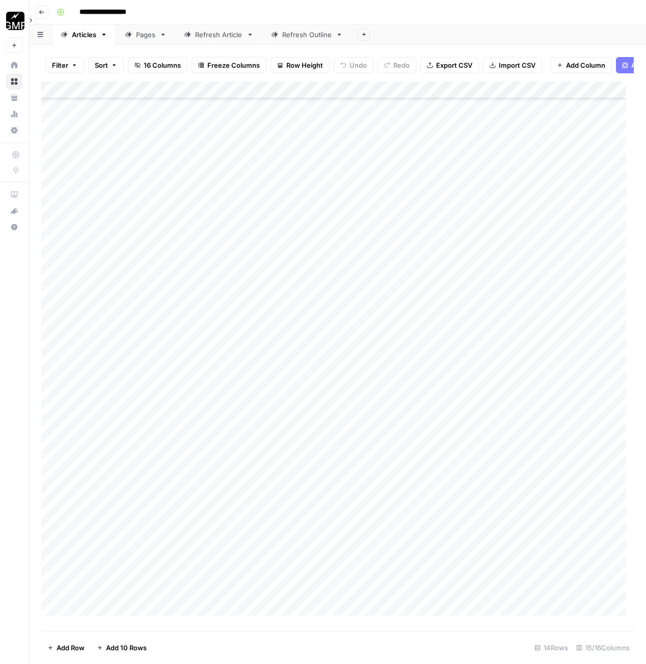 This screenshot has height=664, width=646. Describe the element at coordinates (84, 35) in the screenshot. I see `div: Articles` at that location.